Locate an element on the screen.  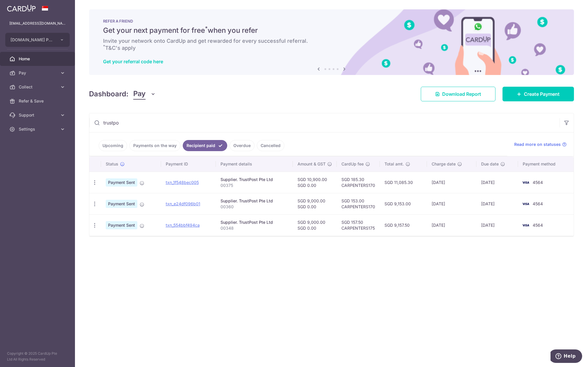
img: RAF banner is located at coordinates (332, 42).